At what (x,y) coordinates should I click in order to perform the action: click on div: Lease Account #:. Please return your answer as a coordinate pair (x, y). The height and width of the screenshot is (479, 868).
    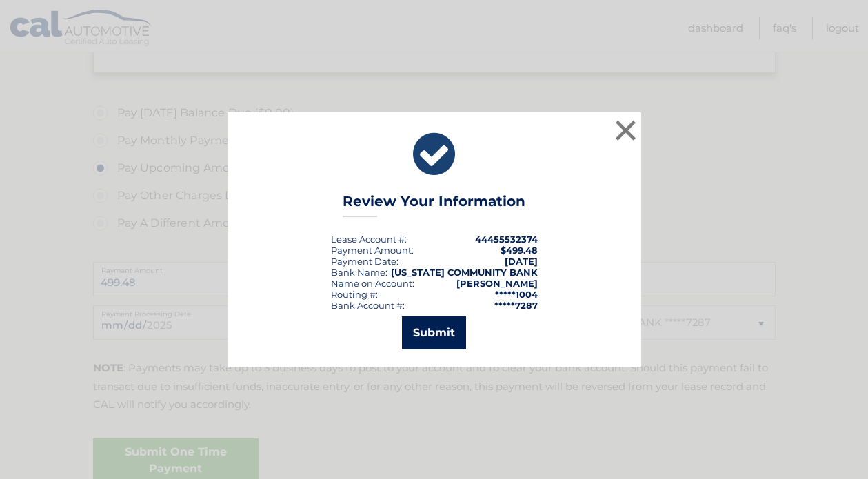
    Looking at the image, I should click on (369, 240).